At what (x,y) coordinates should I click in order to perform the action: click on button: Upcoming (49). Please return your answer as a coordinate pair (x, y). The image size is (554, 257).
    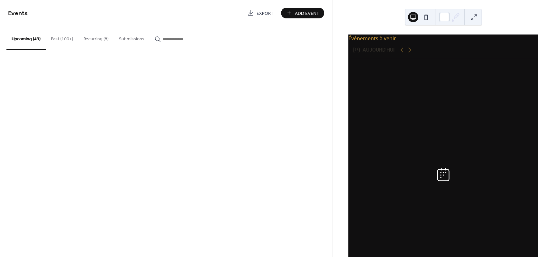
    Looking at the image, I should click on (26, 38).